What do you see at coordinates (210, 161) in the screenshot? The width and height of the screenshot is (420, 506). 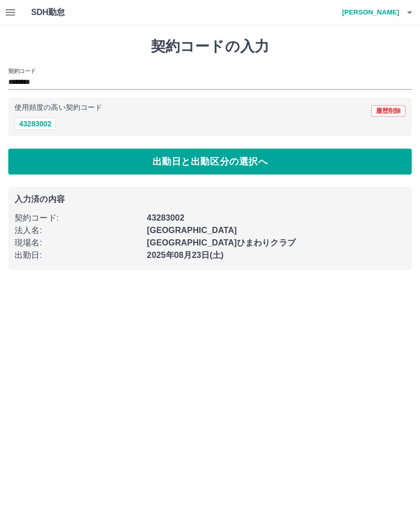 I see `button: 出勤日と出勤区分の選択へ` at bounding box center [210, 161].